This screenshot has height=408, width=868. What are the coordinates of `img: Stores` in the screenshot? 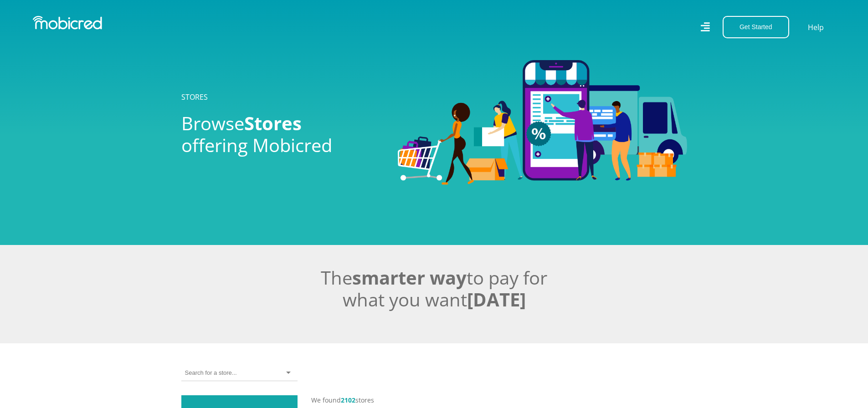 It's located at (542, 122).